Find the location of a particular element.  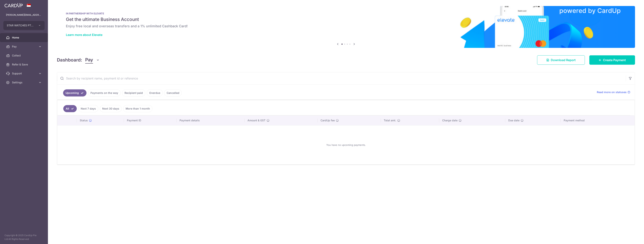

a: Learn more about Elevate is located at coordinates (84, 35).